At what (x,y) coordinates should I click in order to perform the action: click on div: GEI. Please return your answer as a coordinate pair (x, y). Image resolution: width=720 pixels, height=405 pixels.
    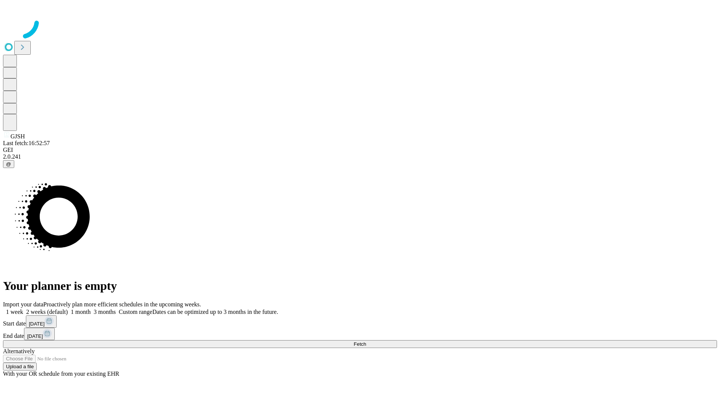
    Looking at the image, I should click on (360, 150).